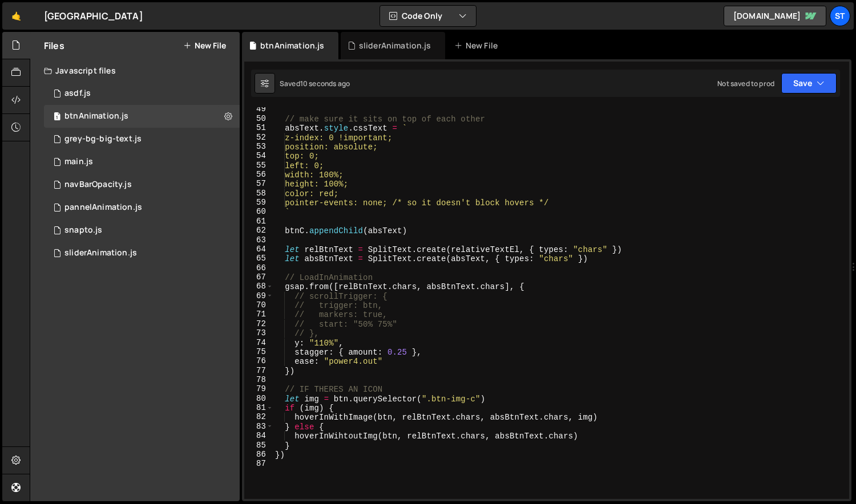  What do you see at coordinates (142, 231) in the screenshot?
I see `div: 16620/45274.js` at bounding box center [142, 231].